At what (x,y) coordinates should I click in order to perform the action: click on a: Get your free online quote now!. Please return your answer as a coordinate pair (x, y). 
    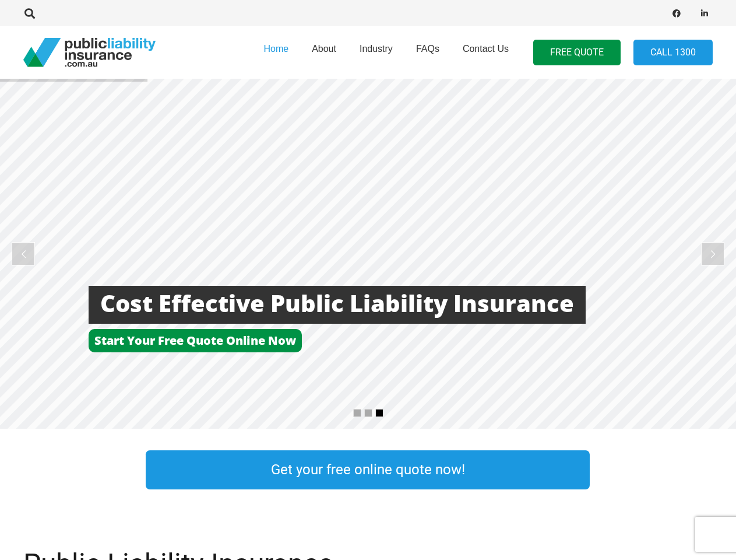
    Looking at the image, I should click on (368, 469).